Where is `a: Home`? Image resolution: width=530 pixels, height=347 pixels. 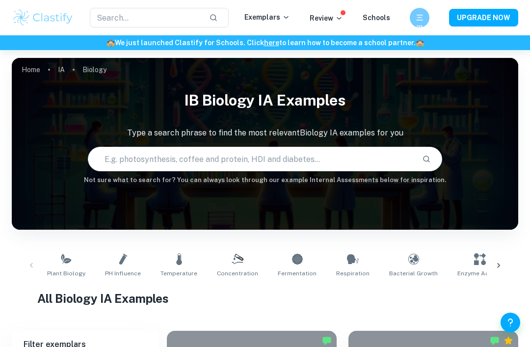 a: Home is located at coordinates (31, 70).